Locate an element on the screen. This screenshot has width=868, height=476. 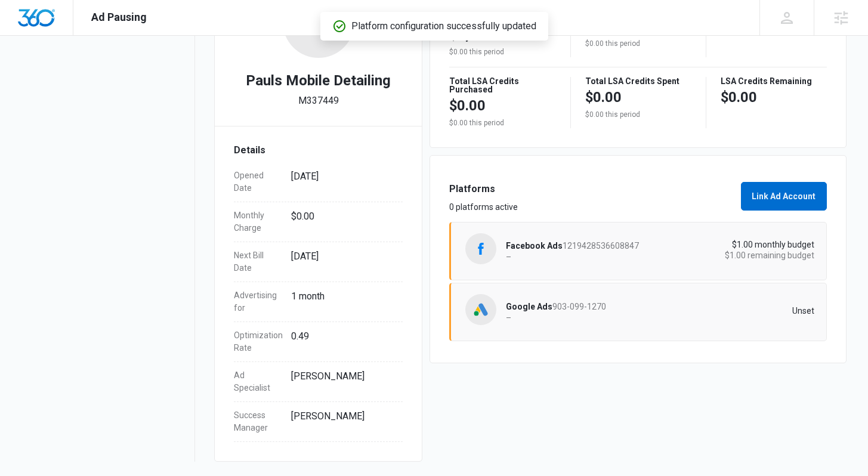
p: $1.00 remaining budget is located at coordinates (737, 255).